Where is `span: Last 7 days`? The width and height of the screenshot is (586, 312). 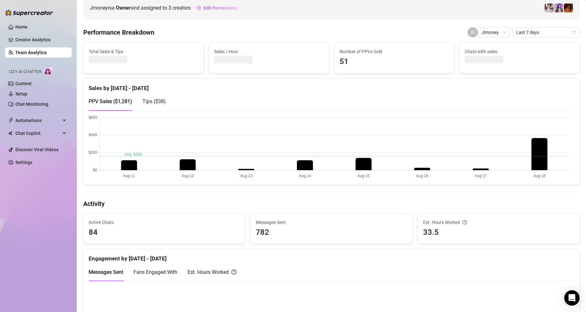
span: Last 7 days is located at coordinates (546, 32).